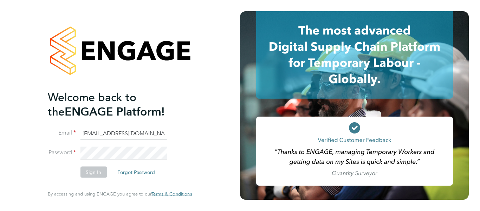 The width and height of the screenshot is (480, 211). What do you see at coordinates (120, 193) in the screenshot?
I see `span: By accessing and using ENGAGE you agree to our` at bounding box center [120, 193].